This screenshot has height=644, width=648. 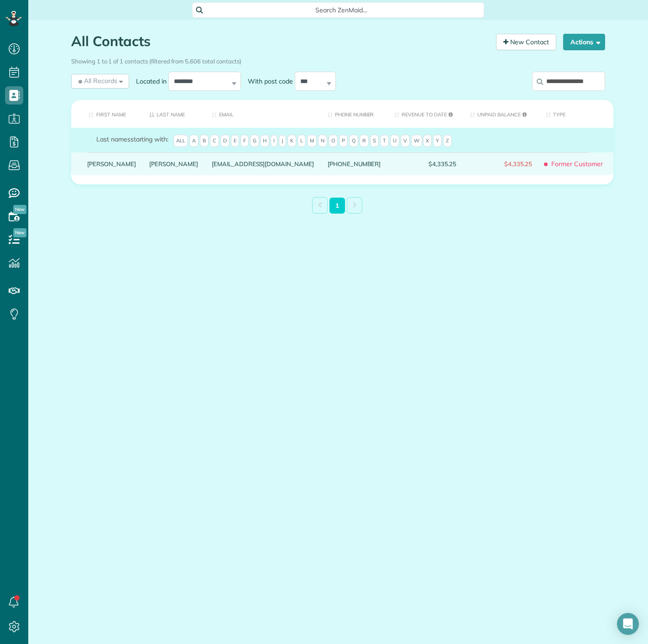 I want to click on label: With post code, so click(x=268, y=81).